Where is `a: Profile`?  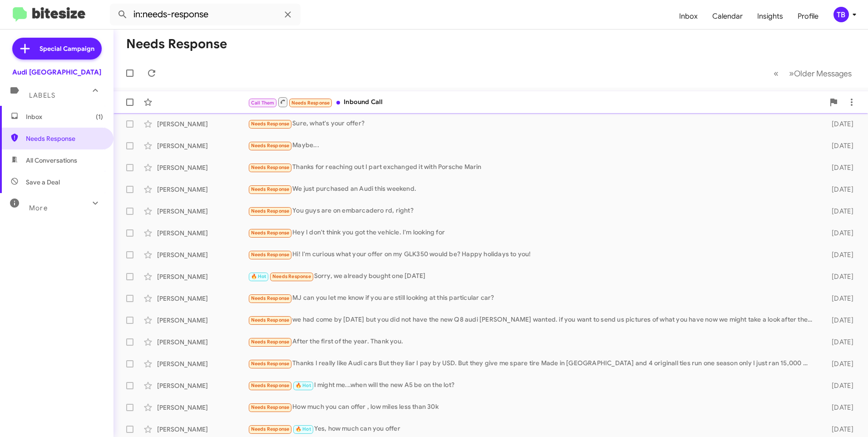 a: Profile is located at coordinates (808, 16).